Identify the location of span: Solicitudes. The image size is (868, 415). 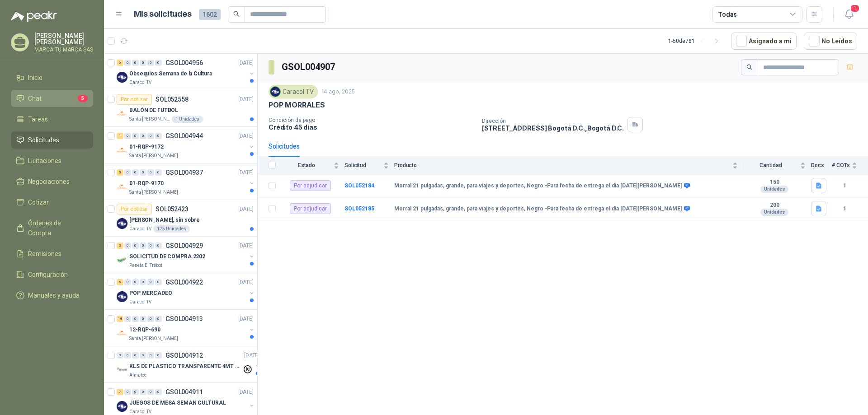
(44, 140).